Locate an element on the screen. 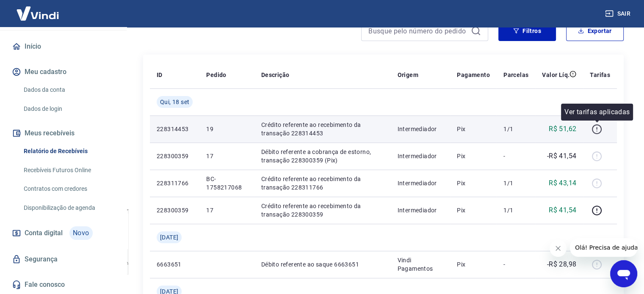 This screenshot has height=294, width=644. p: Crédito referente ao recebimento da transação 228300359 is located at coordinates (323, 210).